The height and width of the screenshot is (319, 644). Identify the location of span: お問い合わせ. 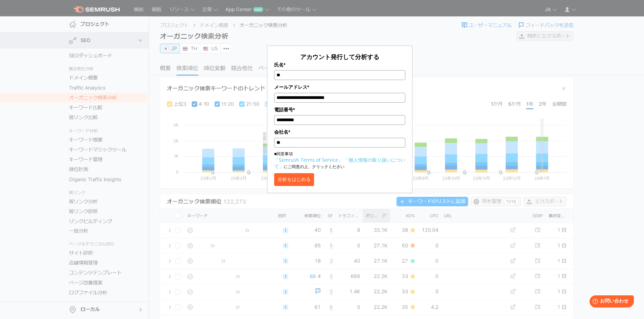
(30, 8).